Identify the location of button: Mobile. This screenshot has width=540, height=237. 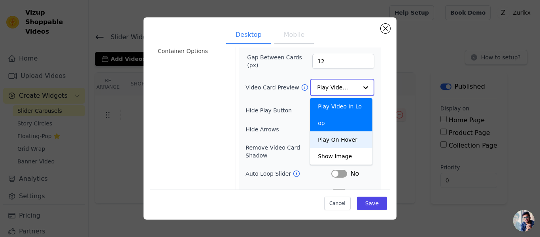
(294, 36).